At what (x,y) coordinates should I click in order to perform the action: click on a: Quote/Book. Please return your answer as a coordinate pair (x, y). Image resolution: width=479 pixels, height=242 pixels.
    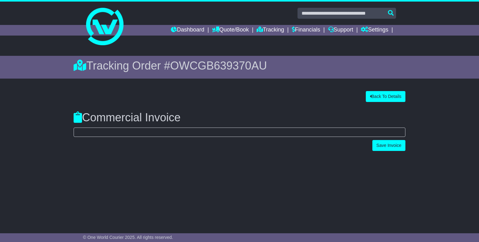
    Looking at the image, I should click on (230, 30).